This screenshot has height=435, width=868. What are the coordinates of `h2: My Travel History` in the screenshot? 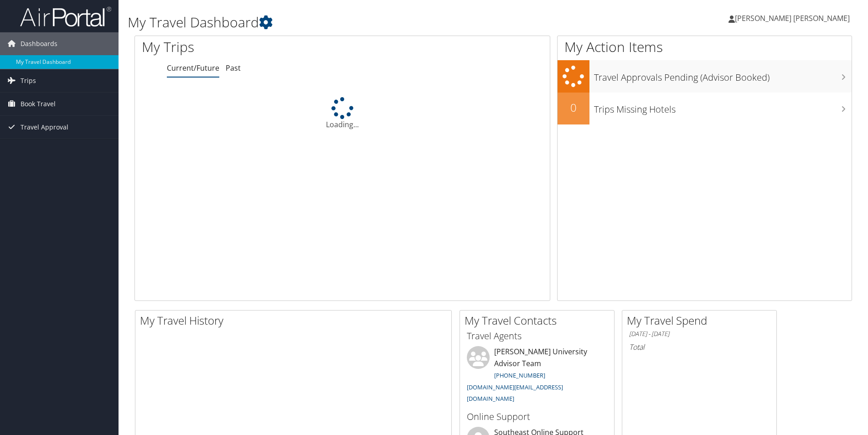 It's located at (296, 321).